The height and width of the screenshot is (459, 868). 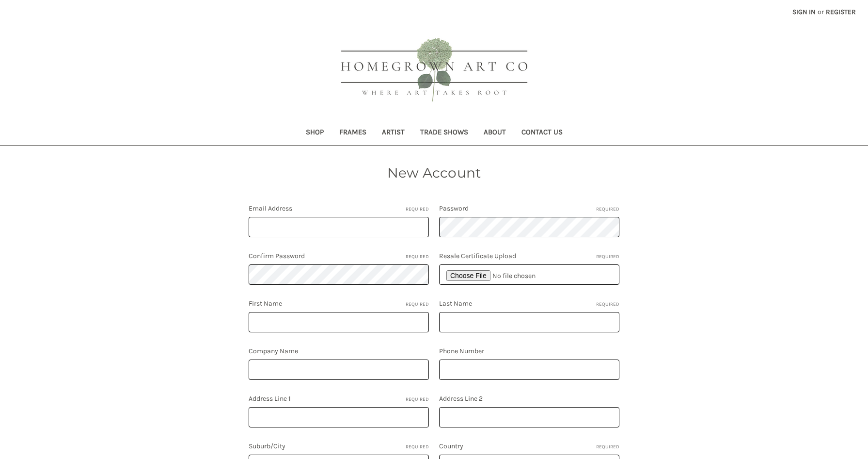 I want to click on label: Resale Certificate Upload, so click(x=529, y=256).